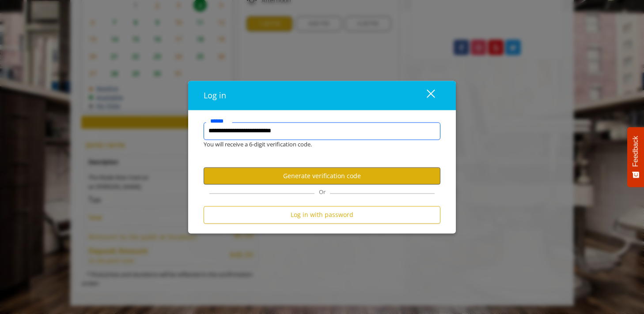 The width and height of the screenshot is (644, 314). I want to click on span: Log in, so click(215, 96).